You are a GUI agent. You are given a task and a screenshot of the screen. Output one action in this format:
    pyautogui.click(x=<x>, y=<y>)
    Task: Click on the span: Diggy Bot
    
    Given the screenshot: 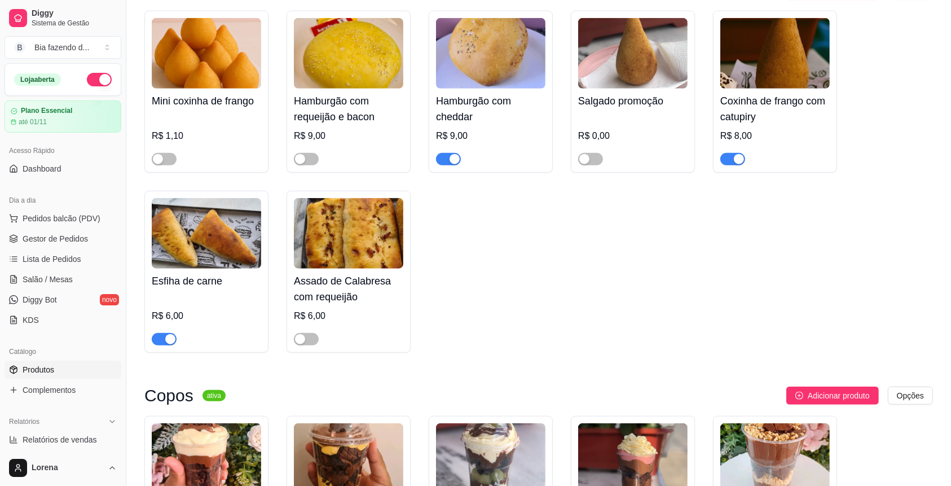 What is the action you would take?
    pyautogui.click(x=39, y=300)
    